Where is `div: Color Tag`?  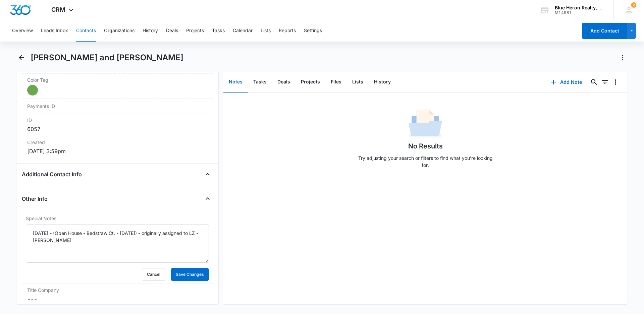 div: Color Tag is located at coordinates (117, 86).